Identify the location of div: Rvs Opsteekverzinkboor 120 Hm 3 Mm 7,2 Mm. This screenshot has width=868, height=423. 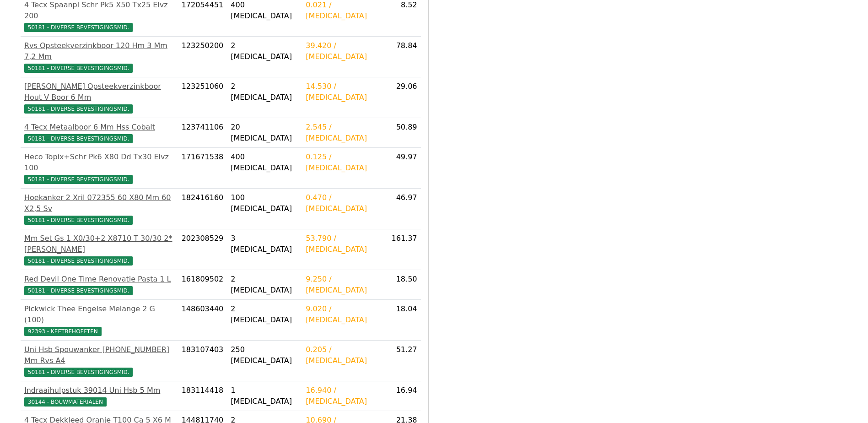
(99, 52).